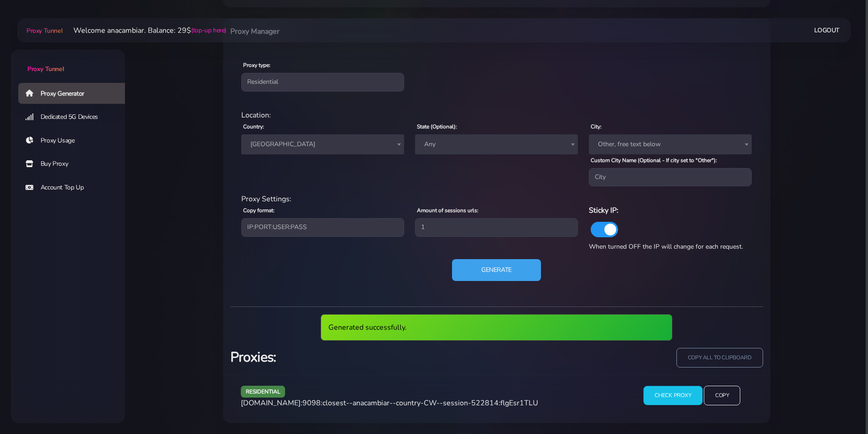 The width and height of the screenshot is (868, 434). I want to click on span: Any, so click(496, 144).